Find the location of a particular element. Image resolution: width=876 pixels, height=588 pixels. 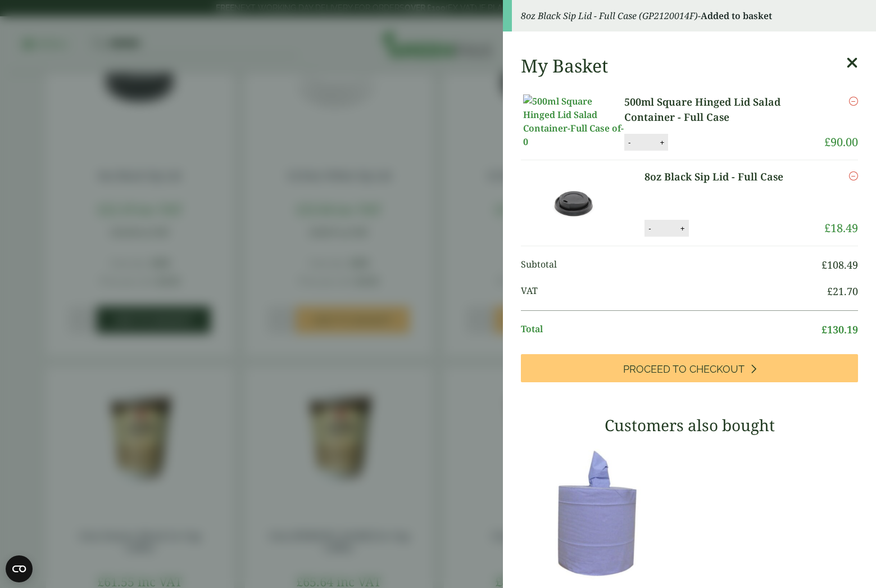

strong: Added to basket is located at coordinates (736, 16).